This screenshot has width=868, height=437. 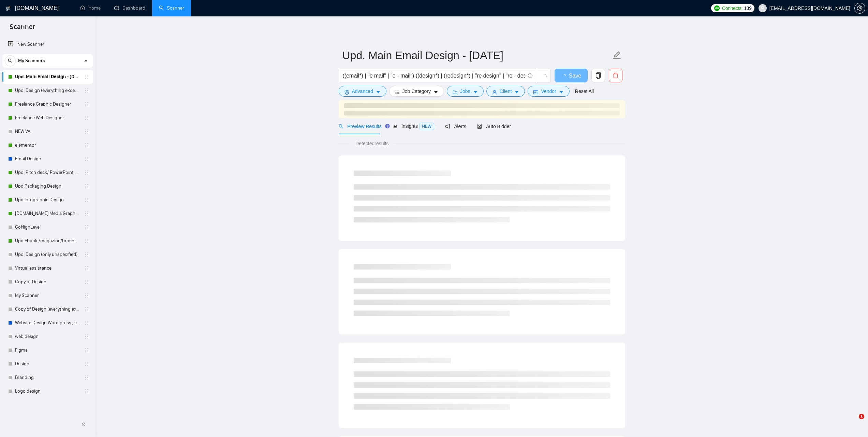 I want to click on span: Vendor, so click(x=548, y=91).